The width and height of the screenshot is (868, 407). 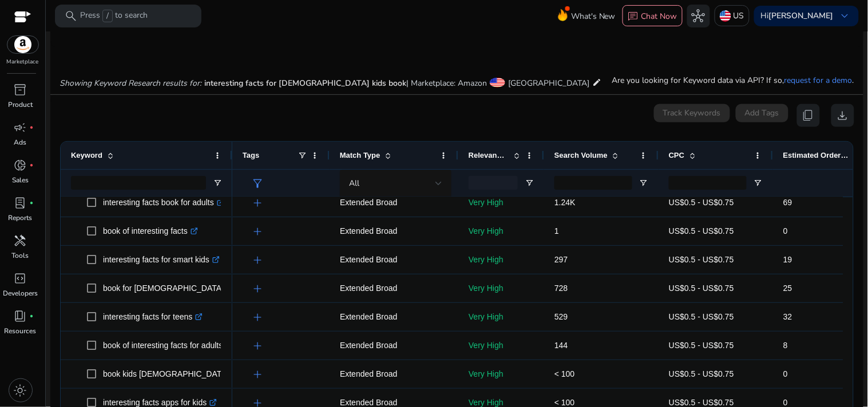 What do you see at coordinates (360, 155) in the screenshot?
I see `span: Match Type` at bounding box center [360, 155].